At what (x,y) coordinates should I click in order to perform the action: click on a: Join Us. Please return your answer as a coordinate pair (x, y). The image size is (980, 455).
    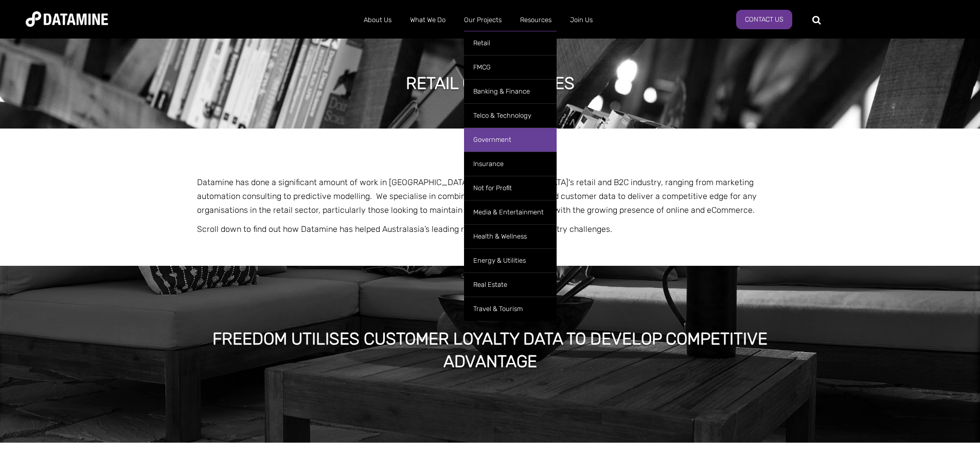
    Looking at the image, I should click on (581, 20).